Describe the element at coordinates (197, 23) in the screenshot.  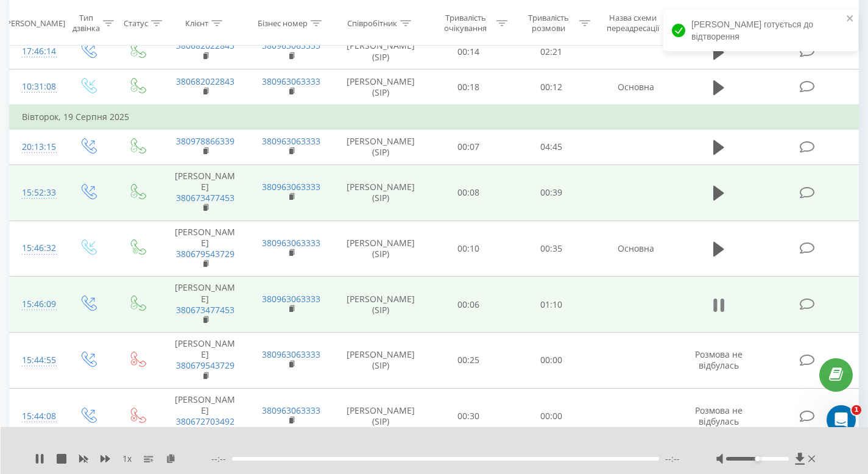
I see `div: Клієнт` at that location.